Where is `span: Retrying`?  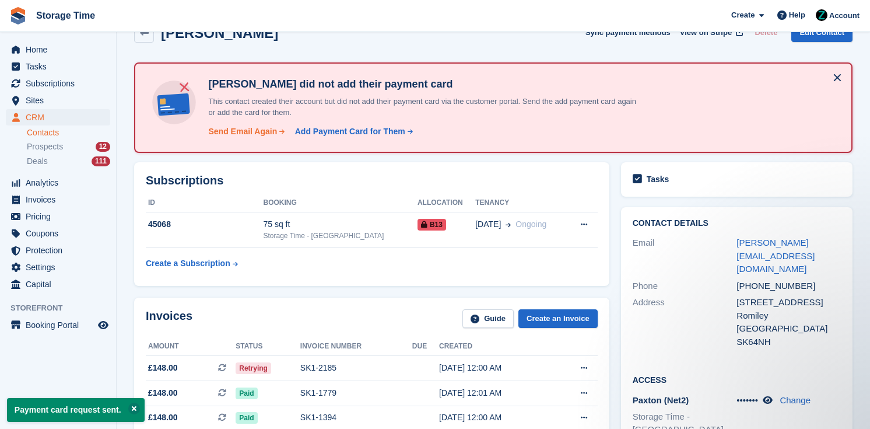 span: Retrying is located at coordinates (253, 368).